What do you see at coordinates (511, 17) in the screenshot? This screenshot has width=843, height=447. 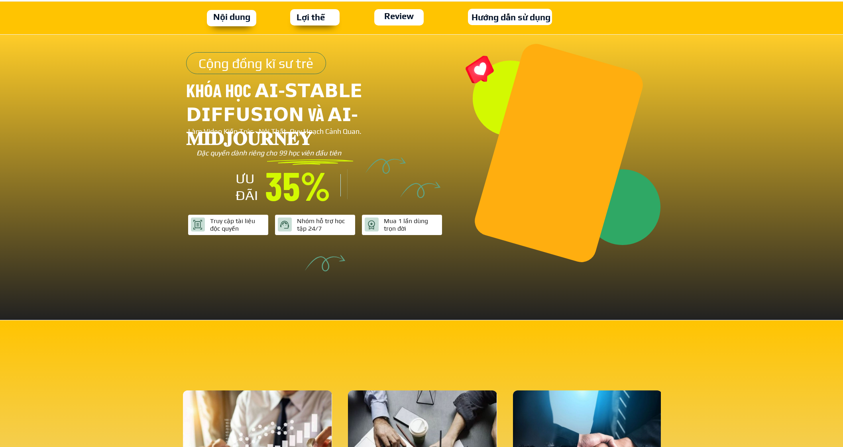 I see `h3: Hướng dẫn sử dụng` at bounding box center [511, 17].